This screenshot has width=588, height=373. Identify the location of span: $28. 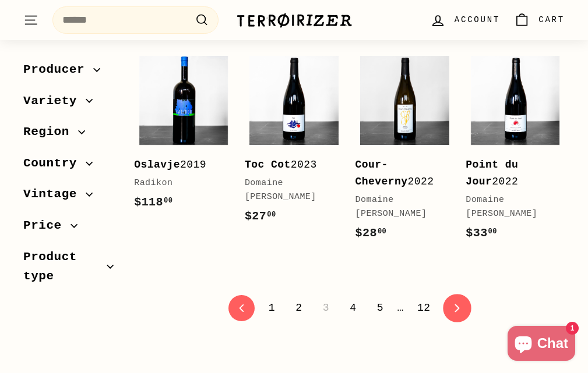
(371, 233).